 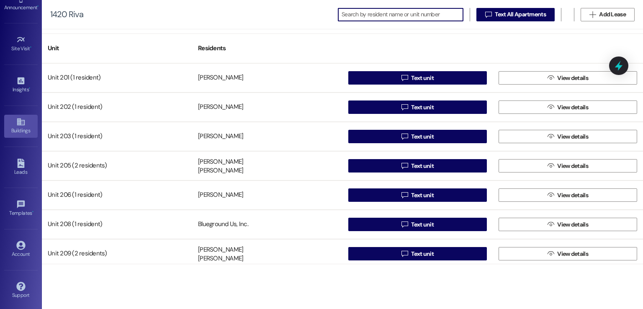 I want to click on div: Unit 208 (1 resident), so click(x=117, y=224).